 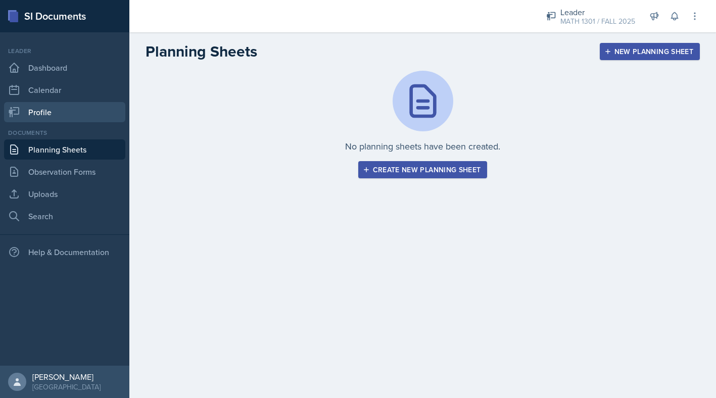 I want to click on div: Help & Documentation, so click(x=65, y=252).